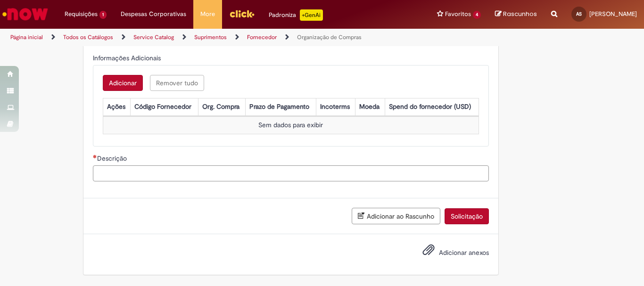 The width and height of the screenshot is (644, 286). What do you see at coordinates (26, 38) in the screenshot?
I see `a: Página inicial` at bounding box center [26, 38].